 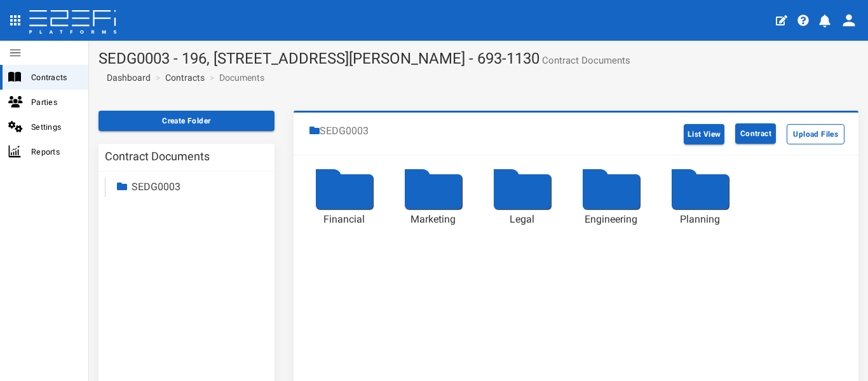 I want to click on span: Dashboard, so click(x=126, y=78).